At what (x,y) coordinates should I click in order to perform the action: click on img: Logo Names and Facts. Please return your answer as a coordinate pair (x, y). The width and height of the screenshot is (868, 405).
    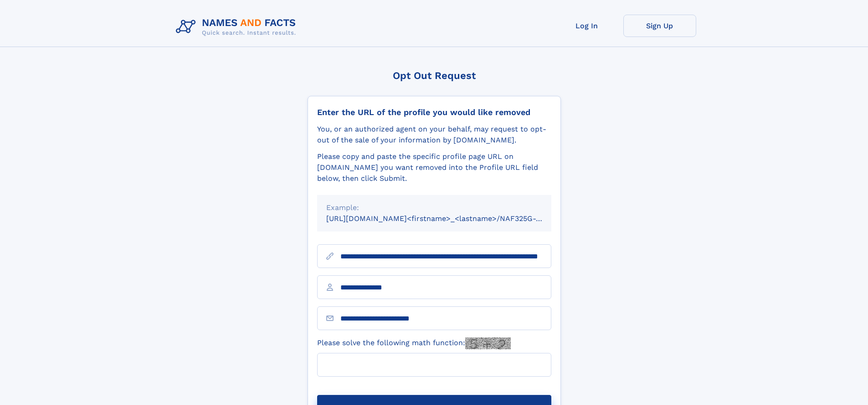
    Looking at the image, I should click on (238, 27).